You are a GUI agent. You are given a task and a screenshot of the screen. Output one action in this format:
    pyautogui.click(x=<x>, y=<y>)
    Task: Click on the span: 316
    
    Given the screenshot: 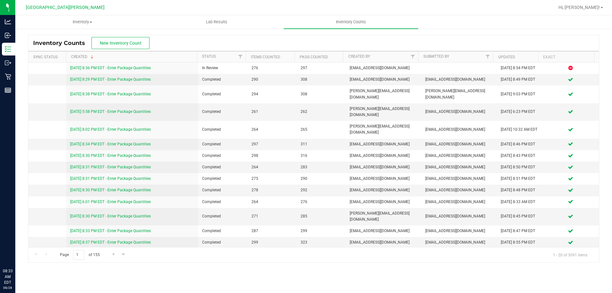 What is the action you would take?
    pyautogui.click(x=321, y=155)
    